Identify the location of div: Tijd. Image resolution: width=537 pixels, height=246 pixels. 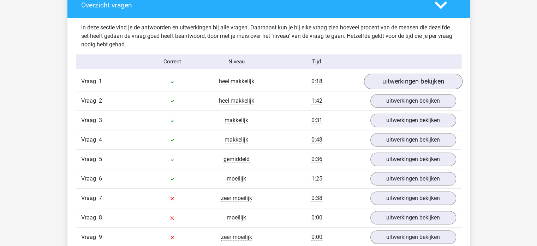
(317, 61).